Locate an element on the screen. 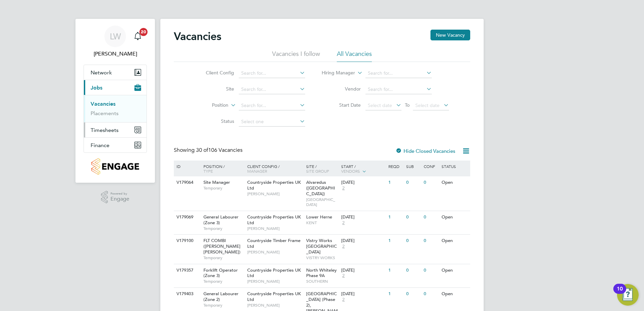 The width and height of the screenshot is (644, 311). a: Vacancies is located at coordinates (103, 104).